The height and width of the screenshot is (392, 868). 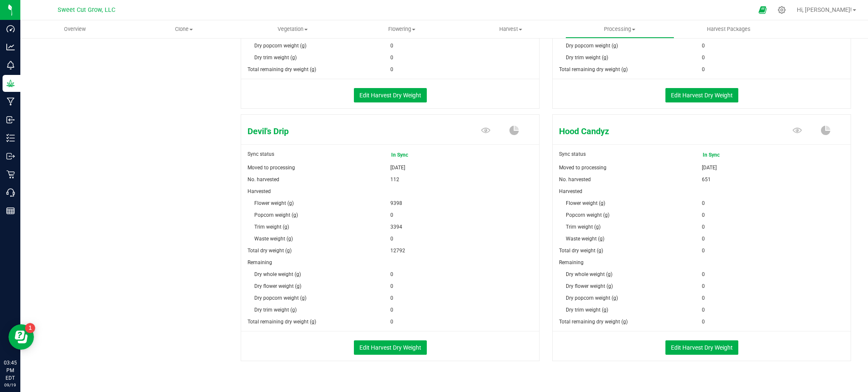 What do you see at coordinates (11, 102) in the screenshot?
I see `inline-svg: Manufacturing` at bounding box center [11, 102].